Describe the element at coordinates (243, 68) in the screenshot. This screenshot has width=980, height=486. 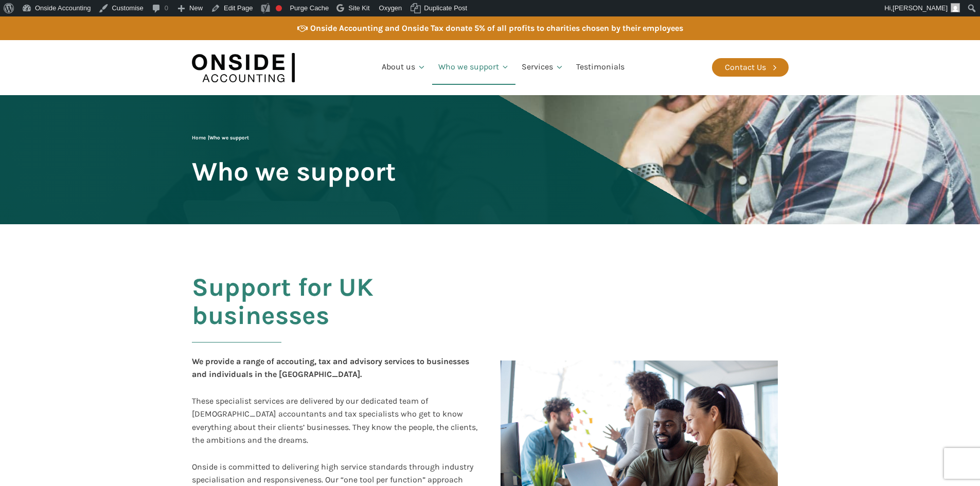
I see `img: Onside Accounting` at that location.